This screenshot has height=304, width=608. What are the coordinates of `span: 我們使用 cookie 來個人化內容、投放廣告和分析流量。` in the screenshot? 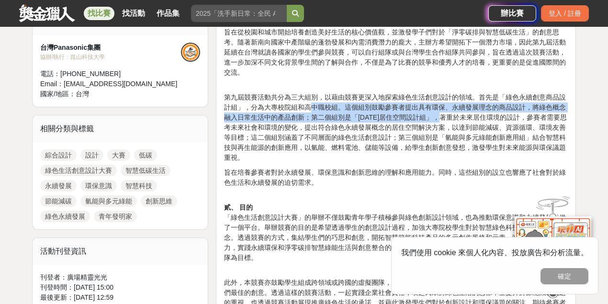 It's located at (494, 252).